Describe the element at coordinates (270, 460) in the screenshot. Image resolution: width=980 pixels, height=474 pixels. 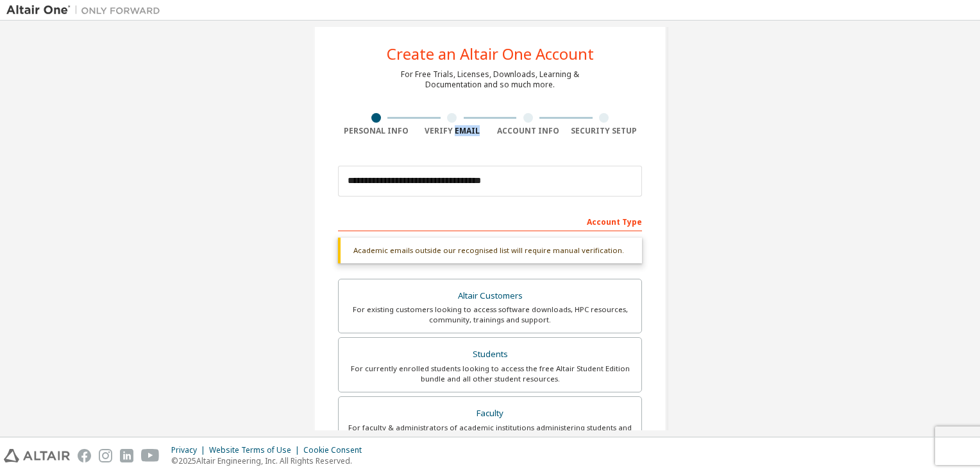
I see `p: © 2025 Altair Engineering, Inc. All Rights Reserved.` at that location.